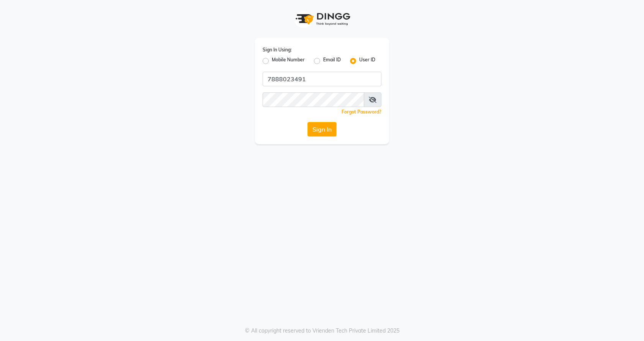  Describe the element at coordinates (288, 61) in the screenshot. I see `label: Mobile Number` at that location.